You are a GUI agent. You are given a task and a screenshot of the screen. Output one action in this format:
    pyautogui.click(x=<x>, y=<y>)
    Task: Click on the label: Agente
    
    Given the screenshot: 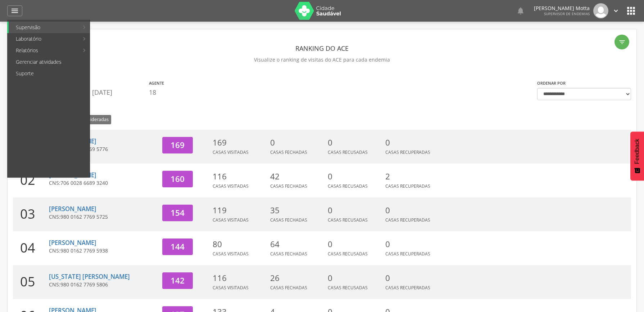 What is the action you would take?
    pyautogui.click(x=157, y=83)
    